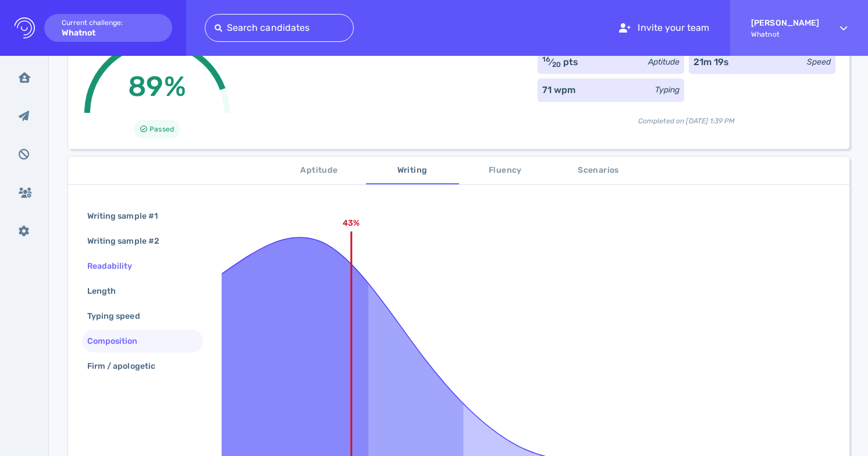 This screenshot has width=868, height=456. Describe the element at coordinates (818, 62) in the screenshot. I see `div: Speed` at that location.